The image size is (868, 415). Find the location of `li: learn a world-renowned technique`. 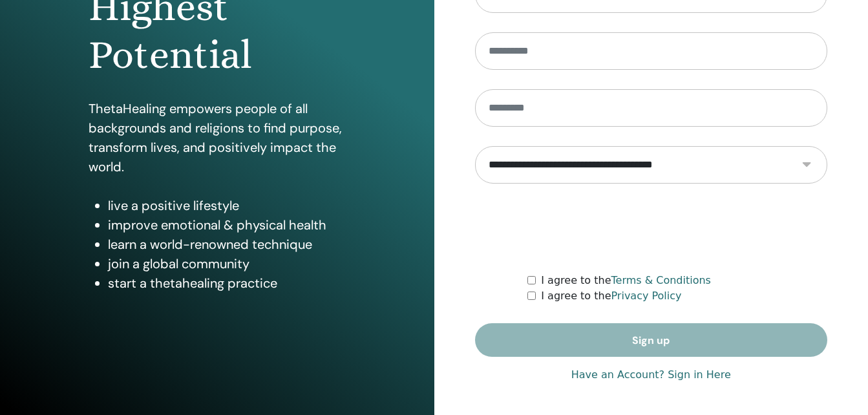

li: learn a world-renowned technique is located at coordinates (227, 244).